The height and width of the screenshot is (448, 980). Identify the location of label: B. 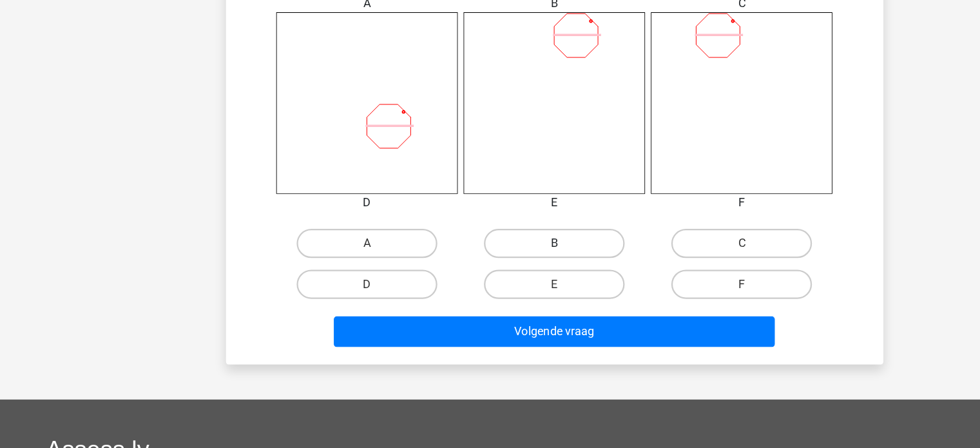
(490, 267).